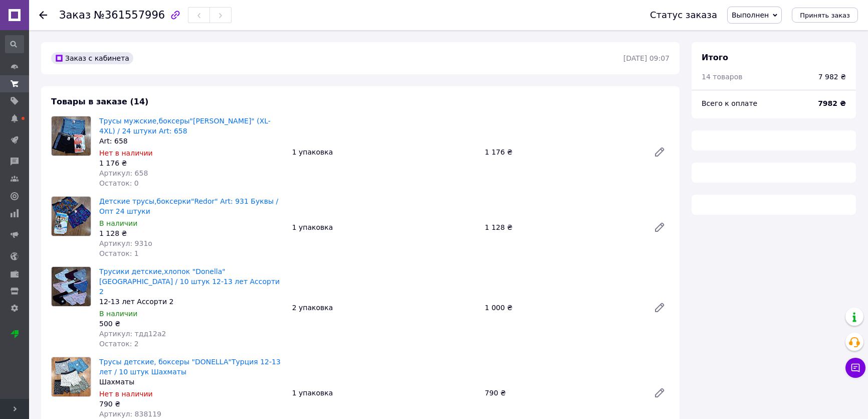 This screenshot has height=419, width=868. What do you see at coordinates (92, 58) in the screenshot?
I see `div: Заказ с кабинета` at bounding box center [92, 58].